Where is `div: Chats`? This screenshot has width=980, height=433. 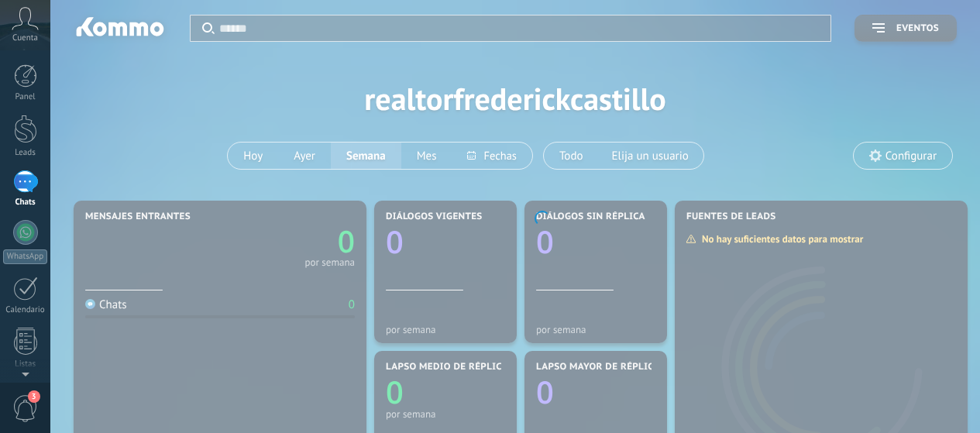 div: Chats is located at coordinates (25, 202).